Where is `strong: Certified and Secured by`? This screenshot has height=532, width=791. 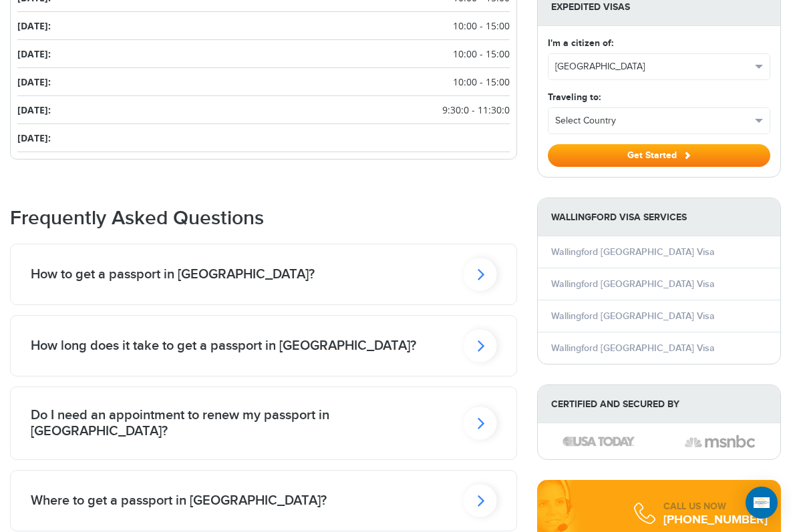
strong: Certified and Secured by is located at coordinates (659, 404).